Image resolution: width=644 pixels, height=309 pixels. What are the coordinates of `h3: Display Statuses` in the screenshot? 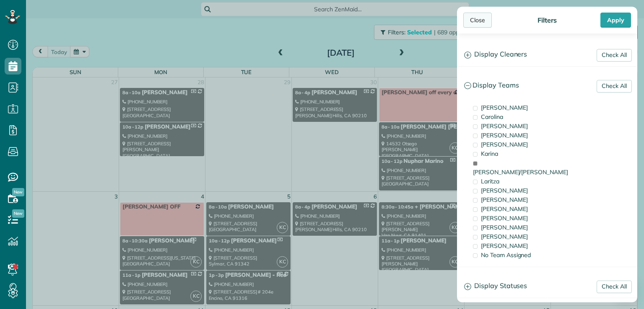 It's located at (547, 286).